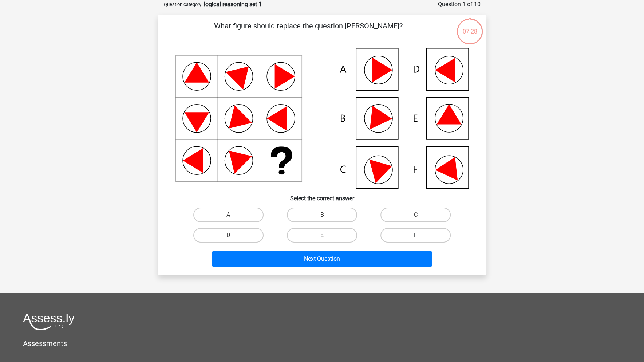 The width and height of the screenshot is (644, 362). I want to click on label: D, so click(228, 235).